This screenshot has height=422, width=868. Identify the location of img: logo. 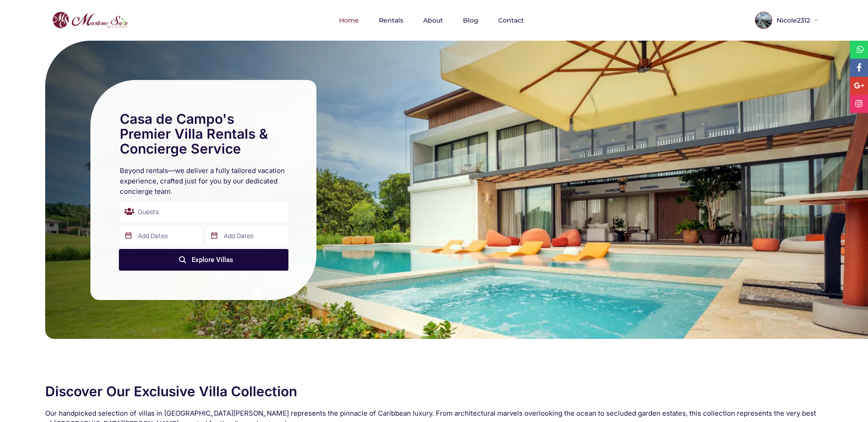
(90, 20).